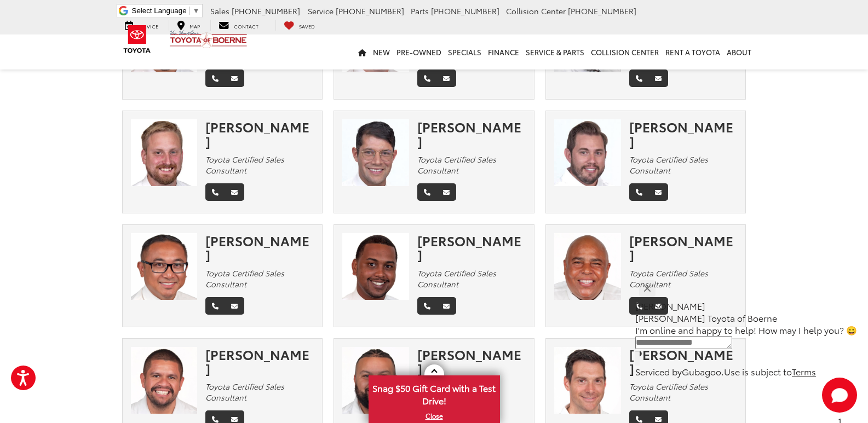 The width and height of the screenshot is (868, 423). I want to click on a: Service & Parts: Opens in a new tab, so click(554, 52).